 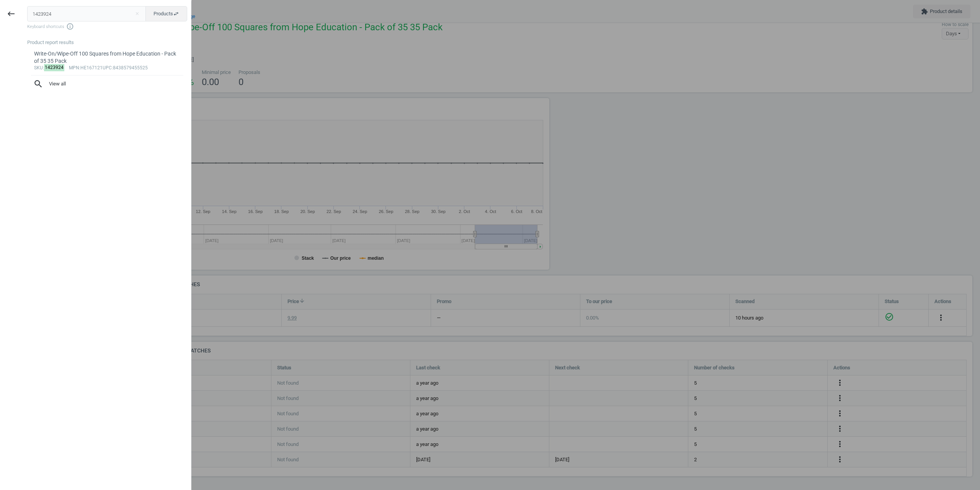 I want to click on div: Write-On/Wipe-Off 100 Squares from Hope Education - Pack of 35 35 Pack, so click(x=107, y=57).